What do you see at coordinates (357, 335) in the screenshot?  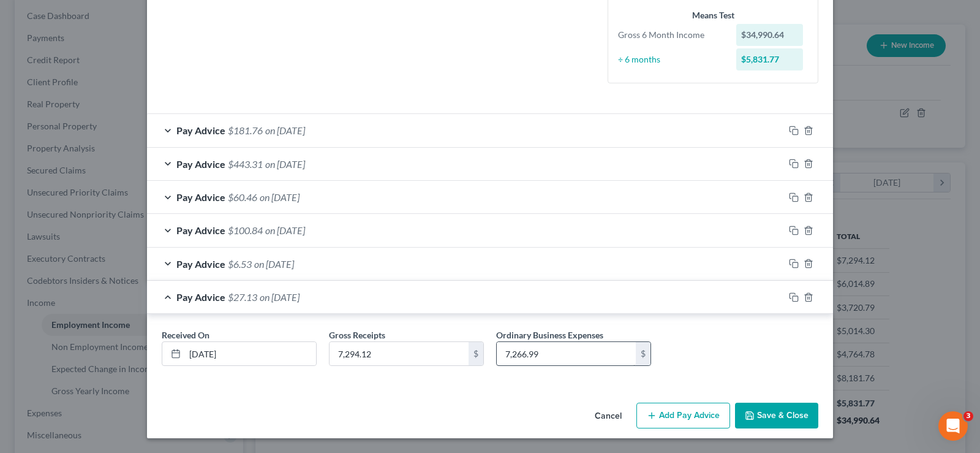 I see `label: Gross Receipts` at bounding box center [357, 335].